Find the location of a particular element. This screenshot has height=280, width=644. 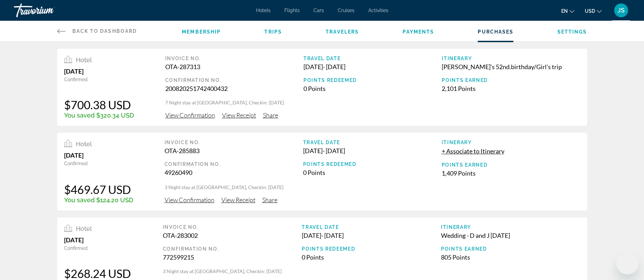

span: Membership is located at coordinates (202, 32).